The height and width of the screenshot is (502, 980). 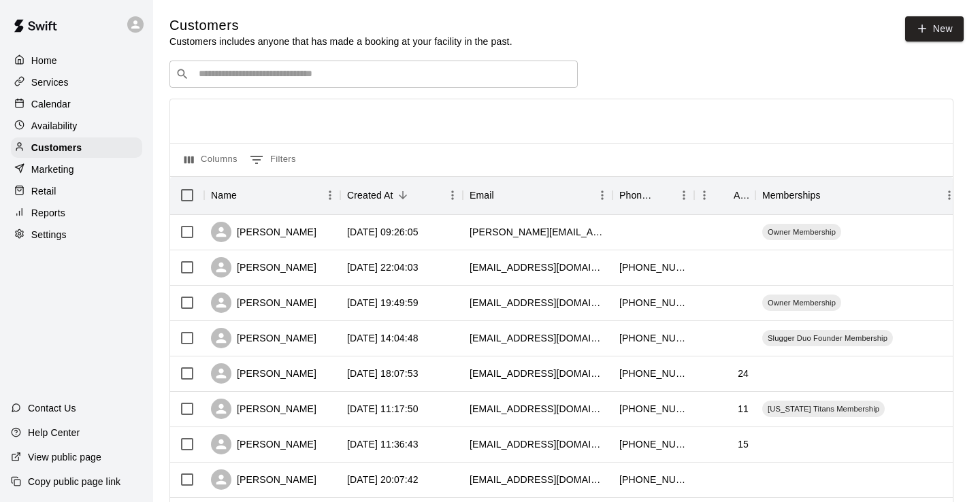 What do you see at coordinates (77, 60) in the screenshot?
I see `a: Home` at bounding box center [77, 60].